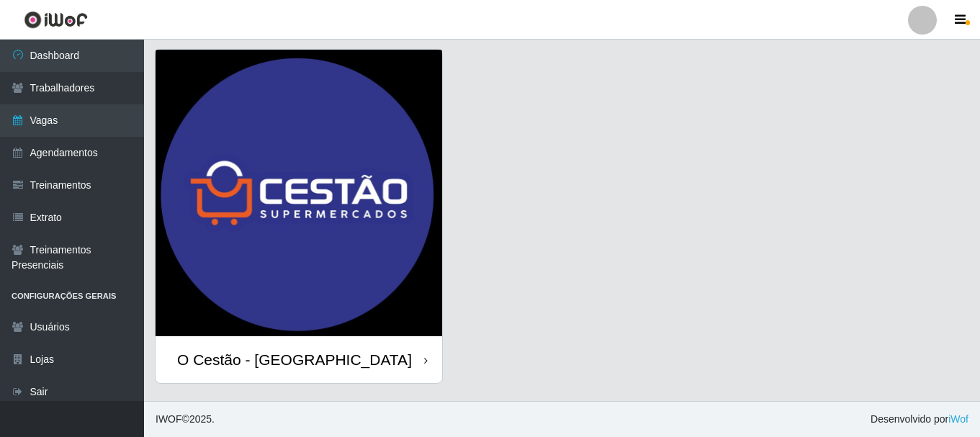  Describe the element at coordinates (299, 193) in the screenshot. I see `img: cardImg` at that location.